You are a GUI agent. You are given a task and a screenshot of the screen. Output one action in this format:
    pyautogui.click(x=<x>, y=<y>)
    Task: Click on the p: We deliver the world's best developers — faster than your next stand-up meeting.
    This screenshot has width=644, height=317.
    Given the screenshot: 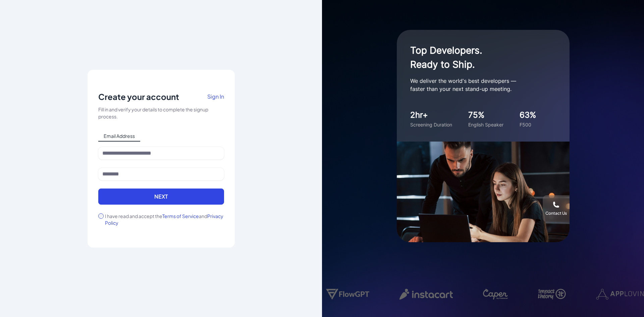 What is the action you would take?
    pyautogui.click(x=477, y=85)
    